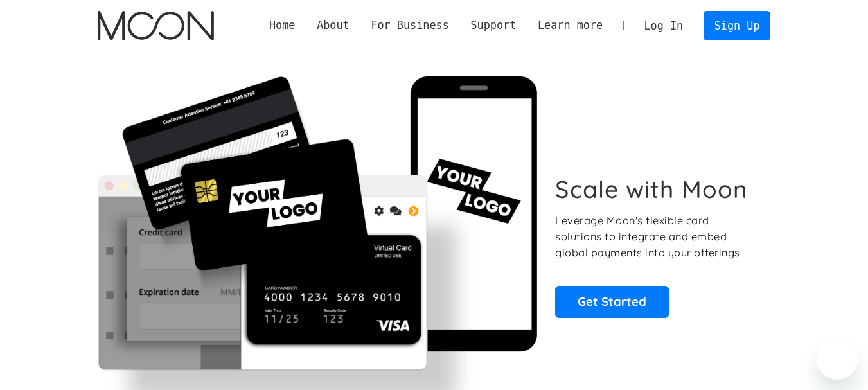 The width and height of the screenshot is (868, 390). I want to click on a: Home, so click(282, 25).